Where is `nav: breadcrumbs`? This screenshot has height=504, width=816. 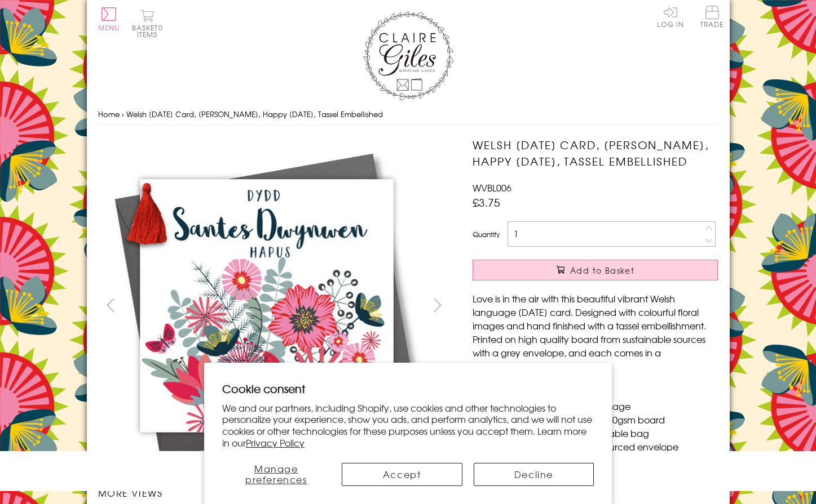 nav: breadcrumbs is located at coordinates (408, 114).